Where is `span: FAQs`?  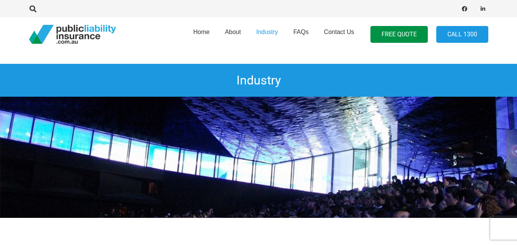
span: FAQs is located at coordinates (301, 32).